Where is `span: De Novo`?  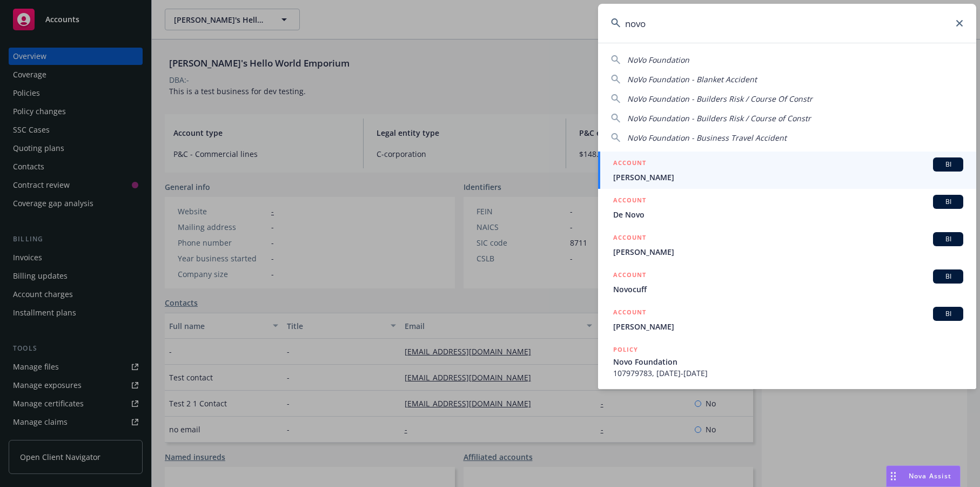
span: De Novo is located at coordinates (788, 214).